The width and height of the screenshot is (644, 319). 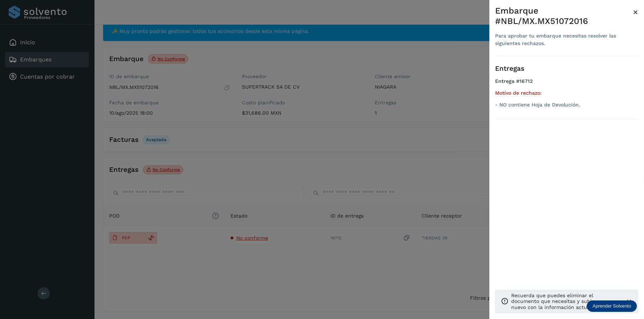 What do you see at coordinates (565, 302) in the screenshot?
I see `p: Recuerda que puedes eliminar el documento que necesitas y subir uno nuevo con la información actu...` at bounding box center [565, 302].